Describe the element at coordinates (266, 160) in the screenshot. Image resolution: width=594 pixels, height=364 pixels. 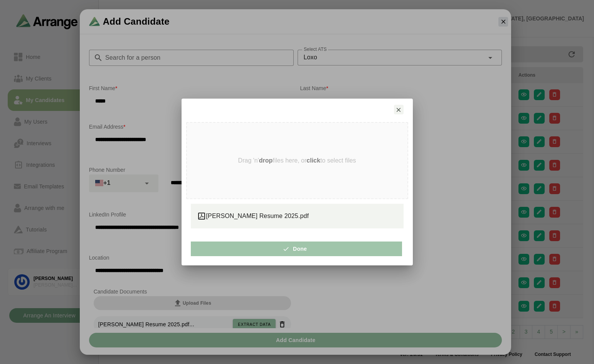
I see `strong: drop` at that location.